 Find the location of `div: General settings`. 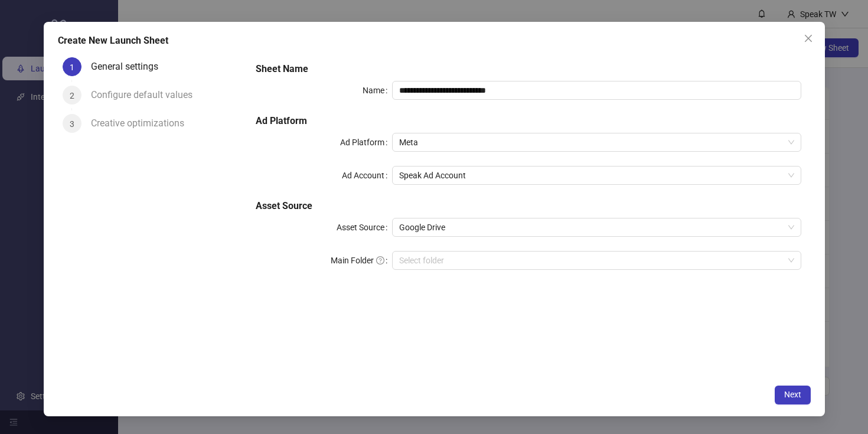

div: General settings is located at coordinates (129, 67).